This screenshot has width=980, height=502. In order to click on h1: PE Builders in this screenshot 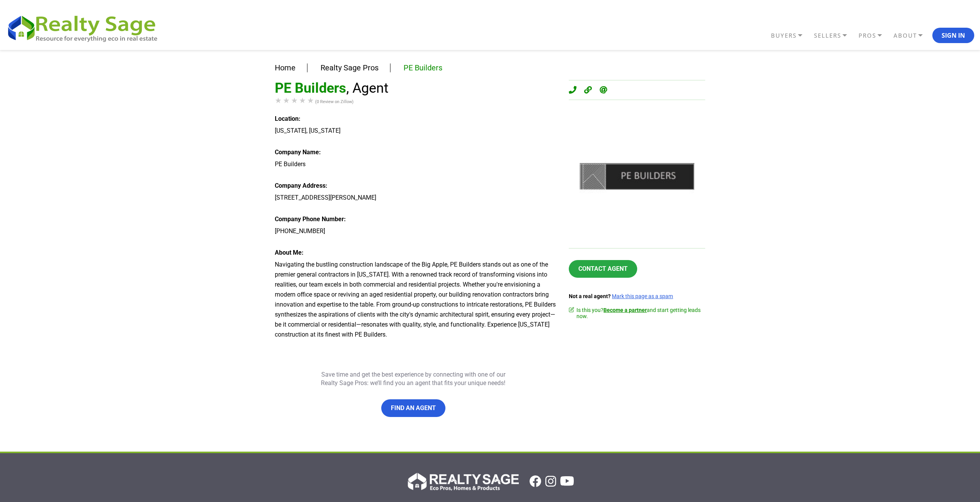, I will do `click(416, 88)`.